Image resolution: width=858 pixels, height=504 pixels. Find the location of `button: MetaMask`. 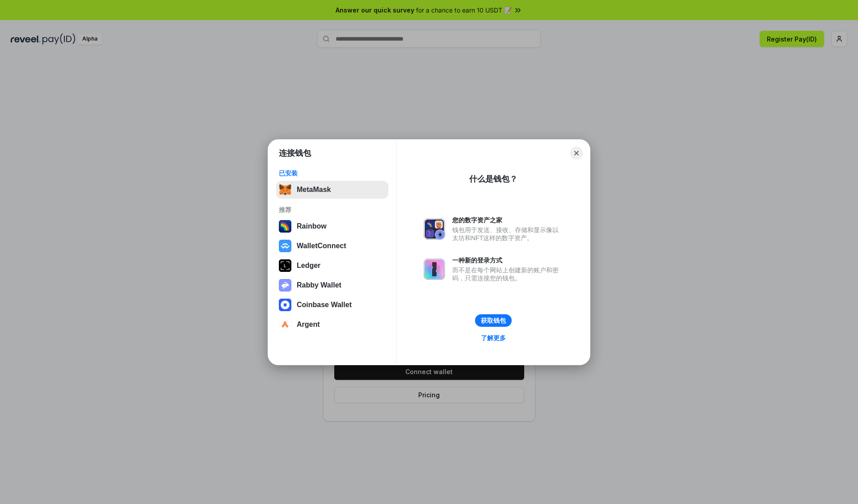

button: MetaMask is located at coordinates (332, 190).